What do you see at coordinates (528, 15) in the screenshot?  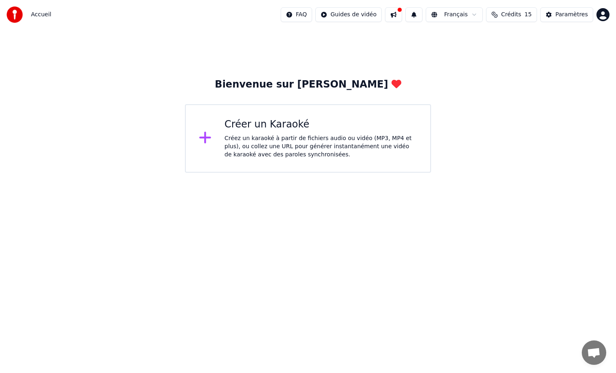 I see `span: 15` at bounding box center [528, 15].